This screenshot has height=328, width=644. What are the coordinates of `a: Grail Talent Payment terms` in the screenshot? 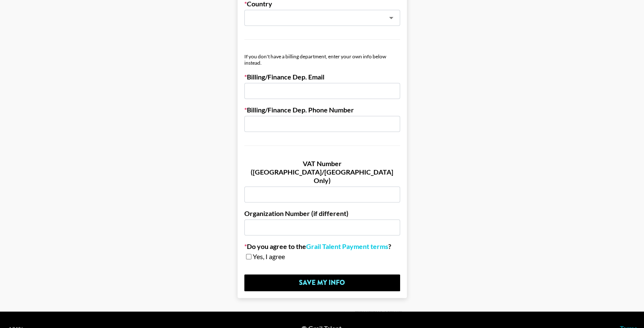 It's located at (347, 247).